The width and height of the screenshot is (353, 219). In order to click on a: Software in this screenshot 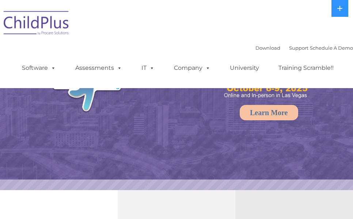, I will do `click(39, 68)`.